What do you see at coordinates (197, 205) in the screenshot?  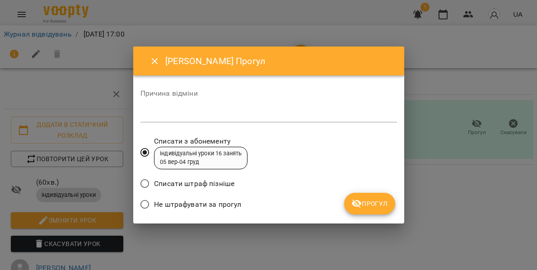 I see `span: Не штрафувати за прогул` at bounding box center [197, 205].